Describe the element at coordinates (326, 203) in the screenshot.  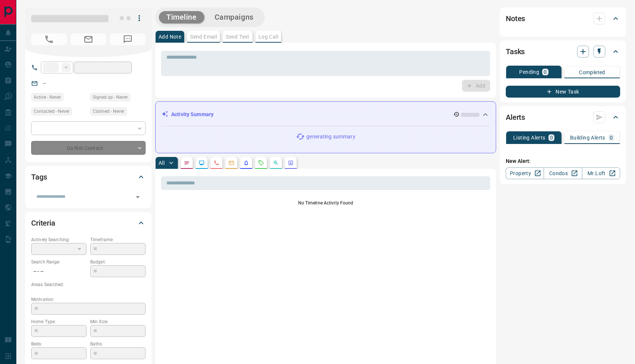
I see `p: No Timeline Activity Found` at that location.